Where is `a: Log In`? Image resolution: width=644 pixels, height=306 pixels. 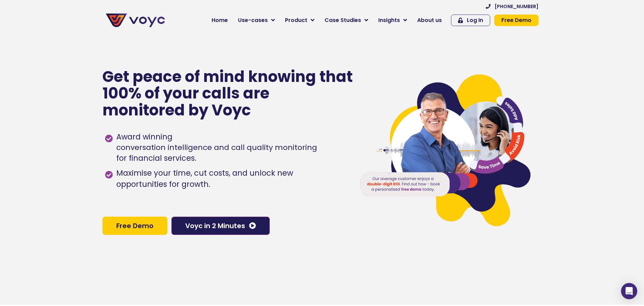 a: Log In is located at coordinates (470, 20).